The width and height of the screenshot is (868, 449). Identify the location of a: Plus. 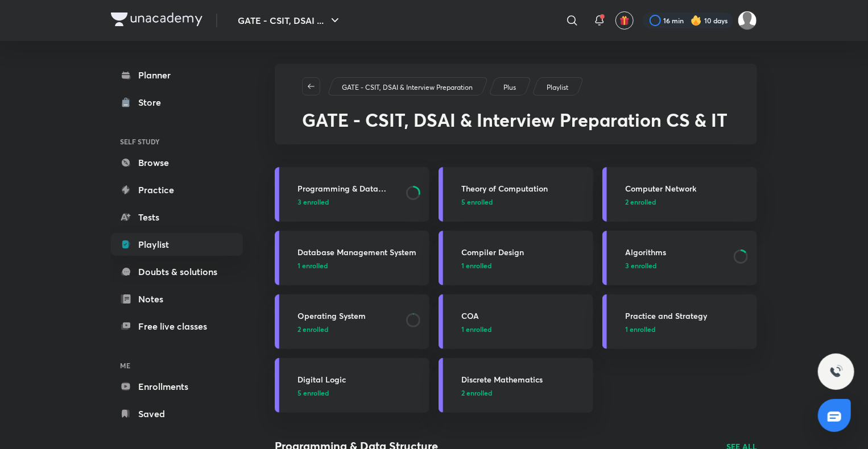
(510, 87).